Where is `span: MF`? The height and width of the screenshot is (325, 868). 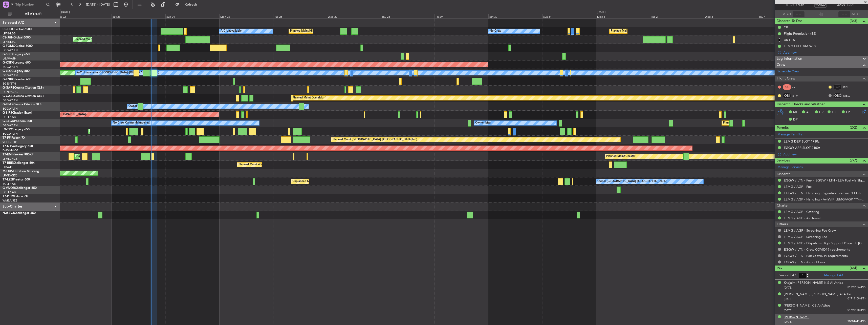 span: MF is located at coordinates (795, 112).